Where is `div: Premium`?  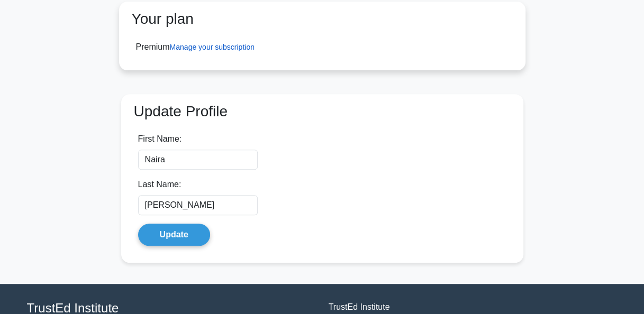 div: Premium is located at coordinates (195, 47).